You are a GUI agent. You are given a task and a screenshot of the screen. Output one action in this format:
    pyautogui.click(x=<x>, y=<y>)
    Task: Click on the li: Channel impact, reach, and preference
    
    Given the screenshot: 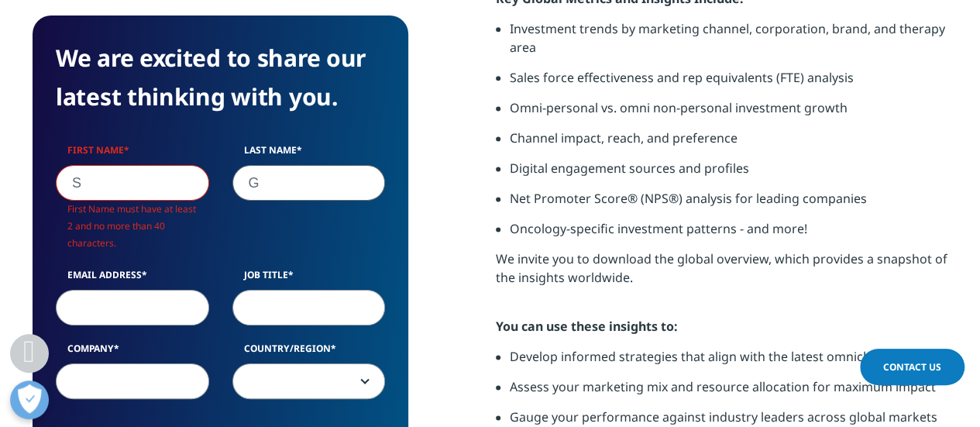 What is the action you would take?
    pyautogui.click(x=729, y=143)
    